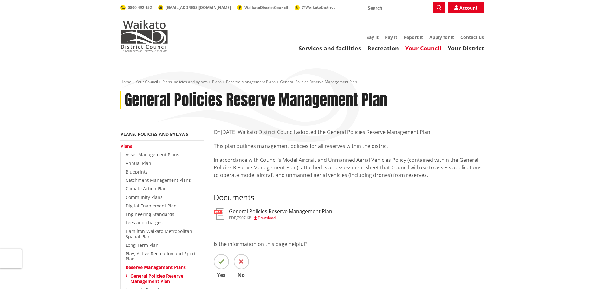 Image resolution: width=604 pixels, height=289 pixels. I want to click on input: Search input, so click(404, 8).